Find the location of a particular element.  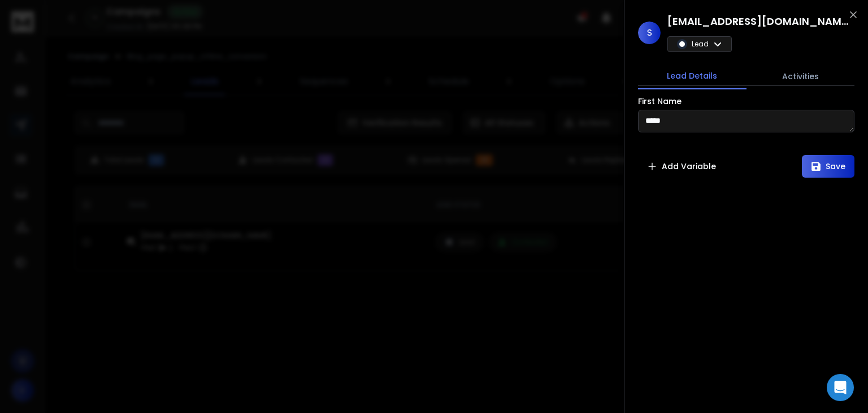

div: Open Intercom Messenger is located at coordinates (840, 387).